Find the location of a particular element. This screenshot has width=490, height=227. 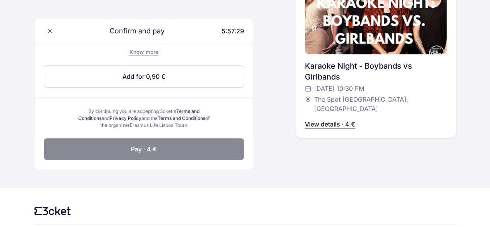

div: Karaoke Night - Boybands vs Girlbands is located at coordinates (376, 71).